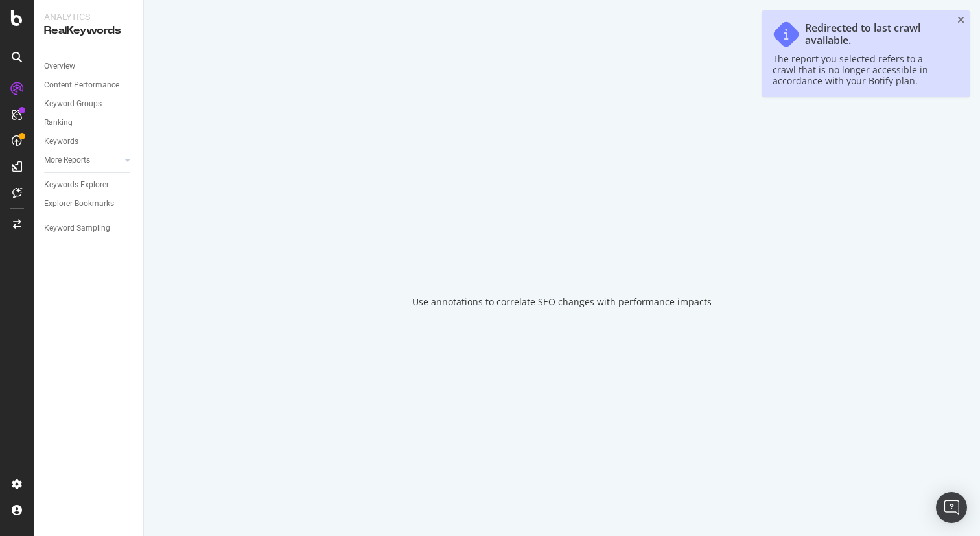  Describe the element at coordinates (88, 30) in the screenshot. I see `div: RealKeywords` at that location.